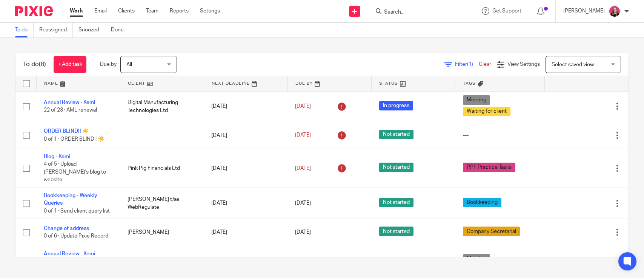  Describe the element at coordinates (573, 65) in the screenshot. I see `span: Select saved view` at that location.